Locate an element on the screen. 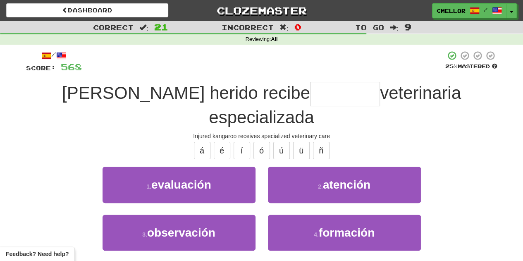 The width and height of the screenshot is (523, 261). button: 4.formación is located at coordinates (344, 232).